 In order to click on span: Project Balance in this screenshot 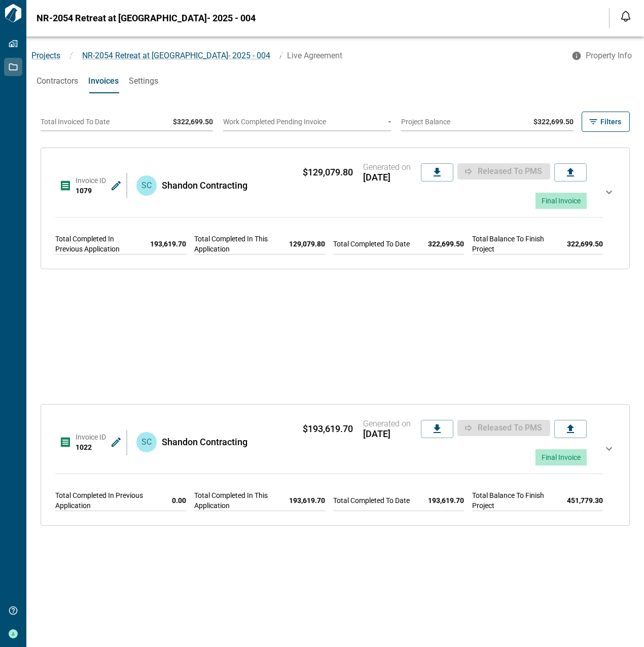, I will do `click(425, 122)`.